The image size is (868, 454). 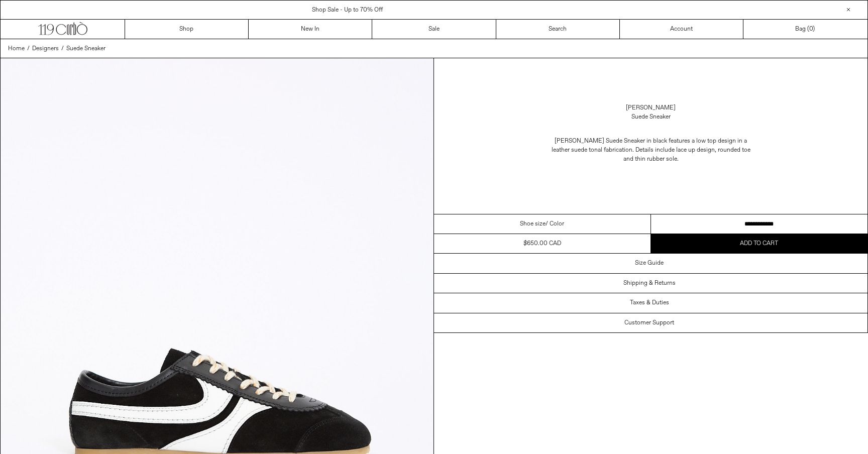 I want to click on a: Suede Sneaker, so click(x=86, y=49).